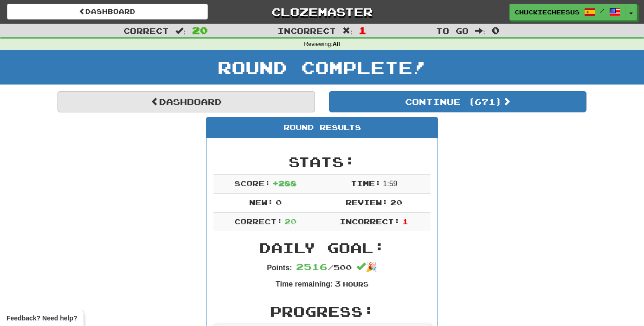 The image size is (644, 326). I want to click on span: 2516, so click(312, 267).